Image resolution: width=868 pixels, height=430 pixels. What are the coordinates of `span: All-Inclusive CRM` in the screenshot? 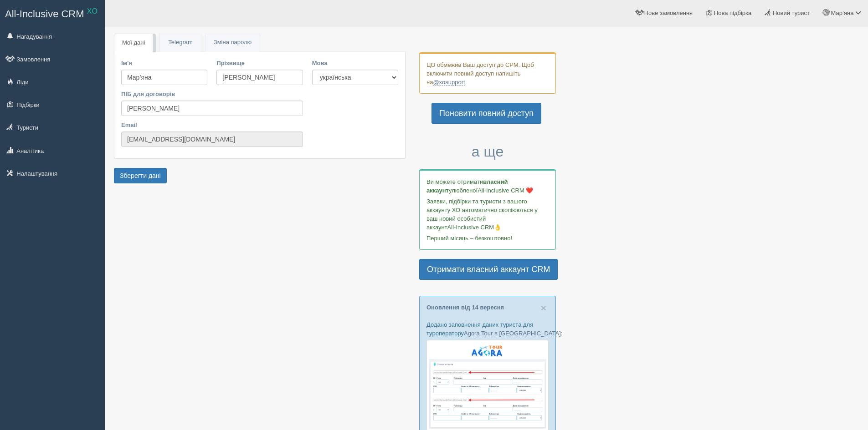 It's located at (44, 14).